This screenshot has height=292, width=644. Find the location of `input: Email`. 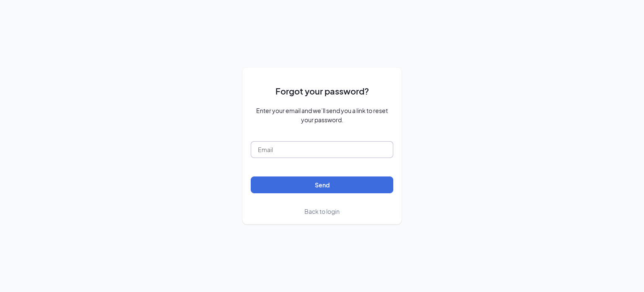

input: Email is located at coordinates (322, 149).